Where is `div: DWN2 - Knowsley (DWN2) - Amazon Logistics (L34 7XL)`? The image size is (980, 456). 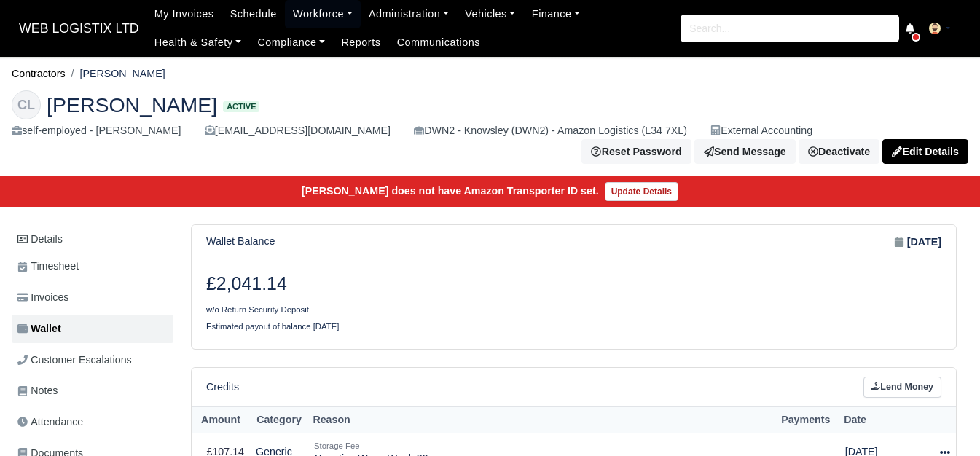
div: DWN2 - Knowsley (DWN2) - Amazon Logistics (L34 7XL) is located at coordinates (550, 130).